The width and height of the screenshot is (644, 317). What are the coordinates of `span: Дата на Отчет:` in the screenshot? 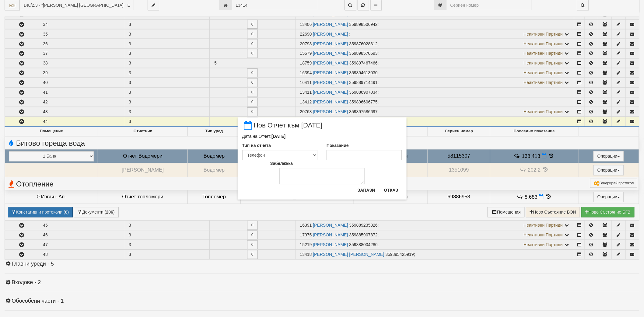 It's located at (264, 136).